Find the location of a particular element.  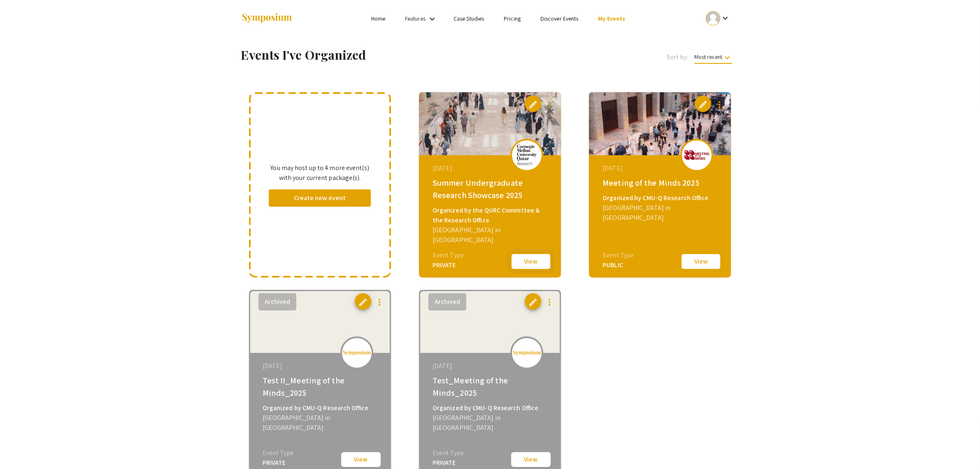

div: Meeting of the Minds 2025 is located at coordinates (661, 183).